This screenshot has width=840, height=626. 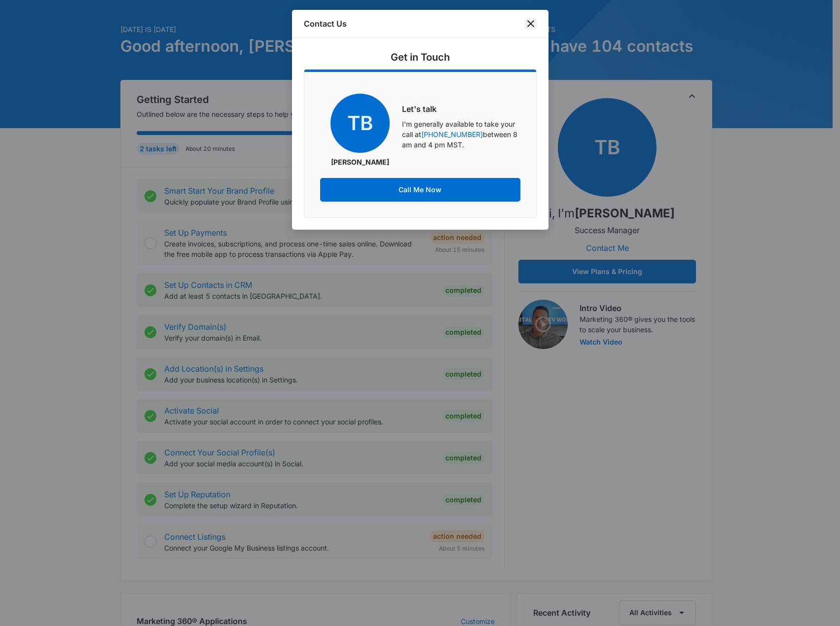 What do you see at coordinates (531, 24) in the screenshot?
I see `button: close` at bounding box center [531, 24].